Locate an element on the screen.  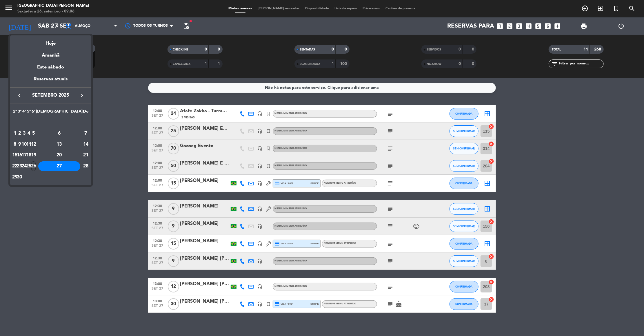
div: Hoje is located at coordinates (51, 41).